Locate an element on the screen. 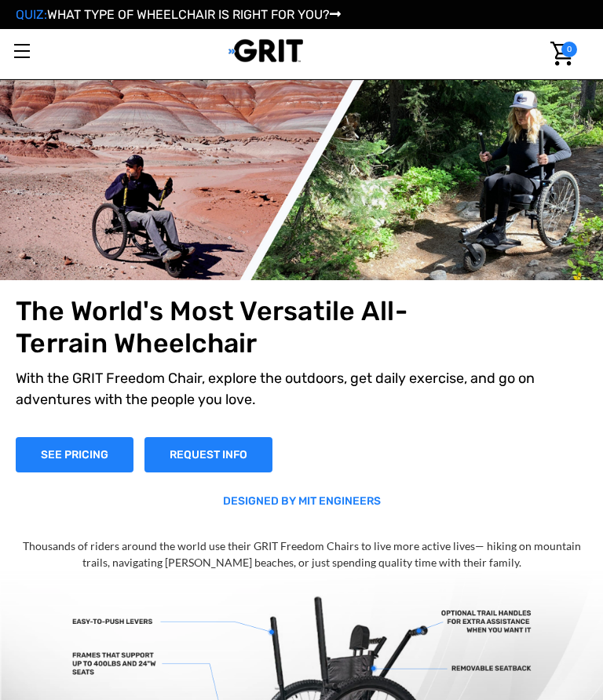  img: Cart is located at coordinates (561, 53).